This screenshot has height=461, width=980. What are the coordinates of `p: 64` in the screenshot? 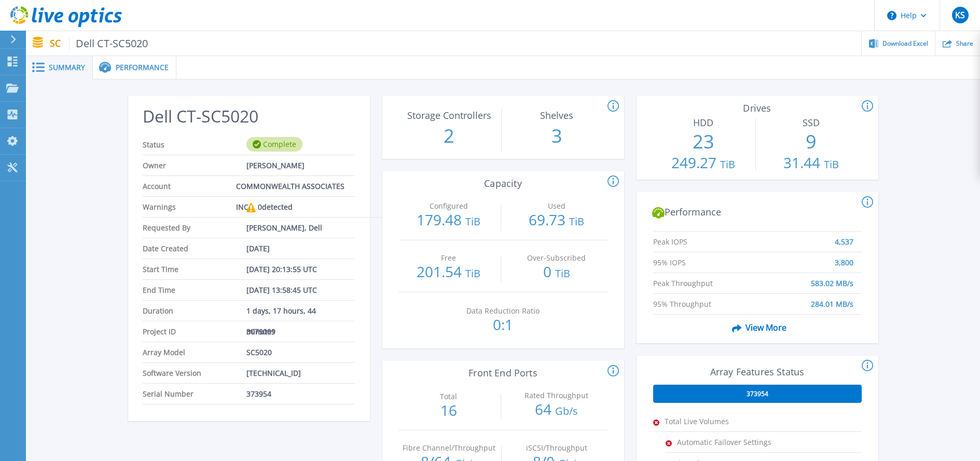 It's located at (556, 410).